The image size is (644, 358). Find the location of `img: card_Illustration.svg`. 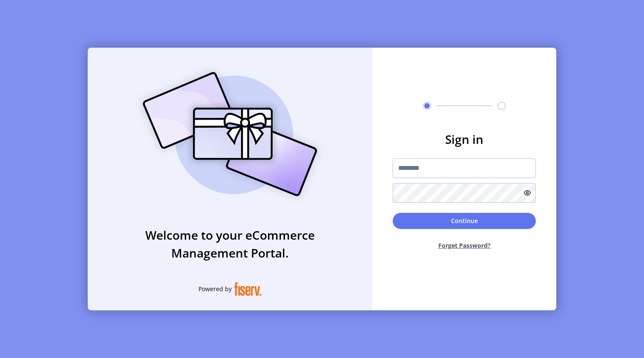

img: card_Illustration.svg is located at coordinates (230, 134).